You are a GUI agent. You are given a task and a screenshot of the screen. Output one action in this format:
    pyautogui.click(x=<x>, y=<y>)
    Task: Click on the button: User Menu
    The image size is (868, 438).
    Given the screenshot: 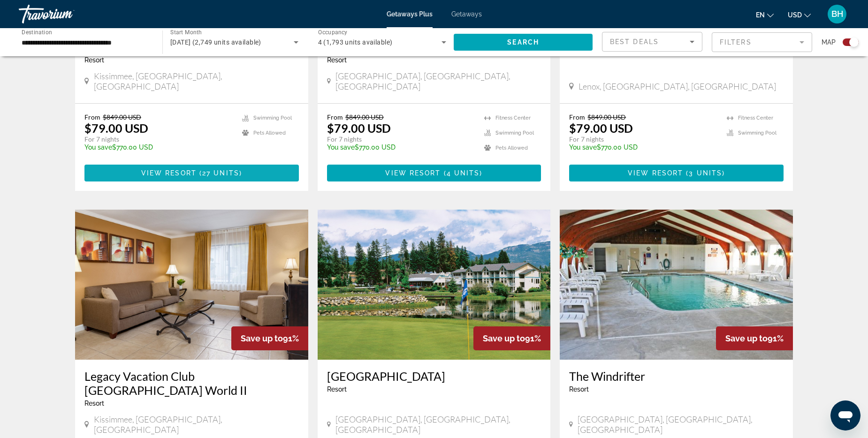 What is the action you would take?
    pyautogui.click(x=838, y=14)
    